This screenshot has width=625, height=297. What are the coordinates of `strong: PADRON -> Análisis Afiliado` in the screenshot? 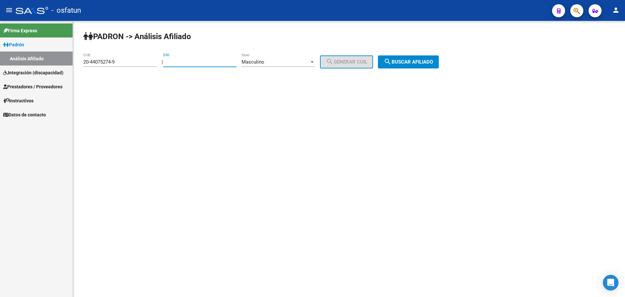 It's located at (137, 36).